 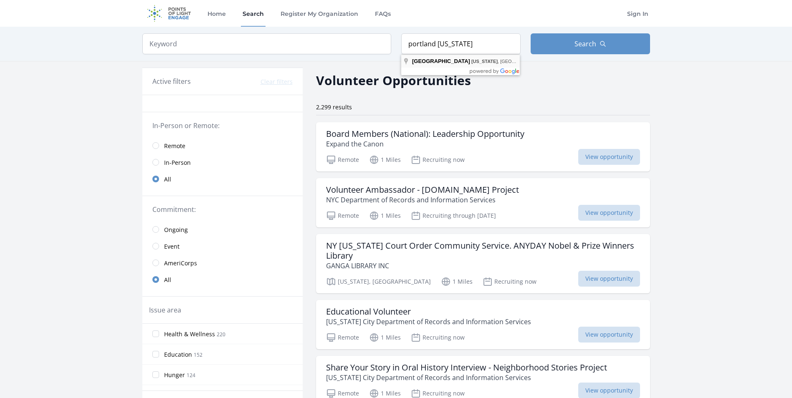 I want to click on a: Ongoing, so click(x=222, y=230).